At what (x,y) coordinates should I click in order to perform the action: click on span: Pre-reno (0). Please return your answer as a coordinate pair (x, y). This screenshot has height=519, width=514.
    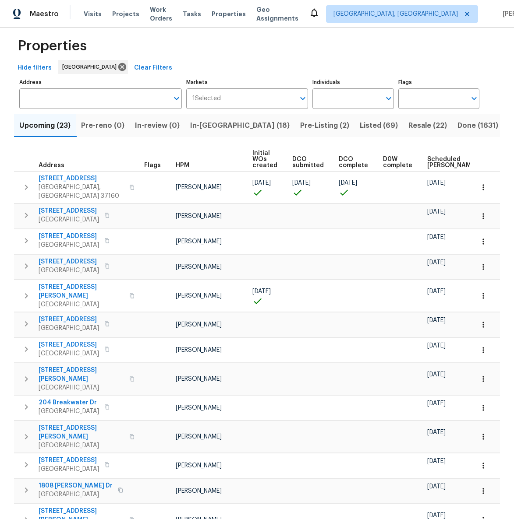
    Looking at the image, I should click on (102, 126).